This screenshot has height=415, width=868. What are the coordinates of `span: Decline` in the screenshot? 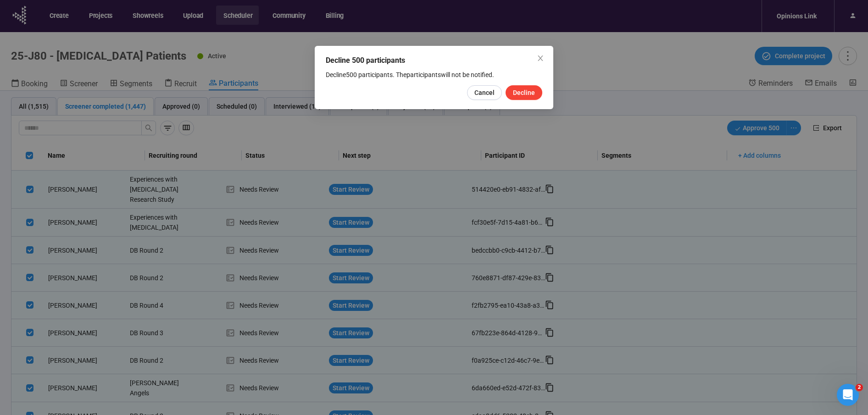 It's located at (524, 92).